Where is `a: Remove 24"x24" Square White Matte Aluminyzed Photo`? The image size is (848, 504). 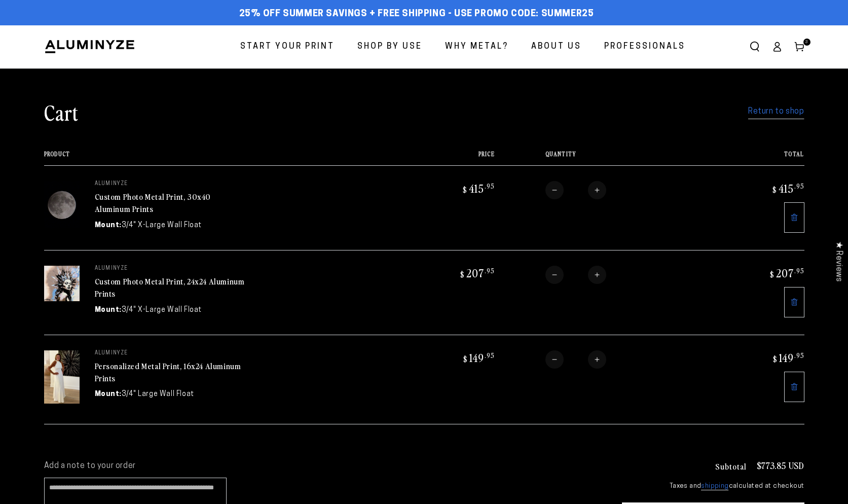 a: Remove 24"x24" Square White Matte Aluminyzed Photo is located at coordinates (795, 303).